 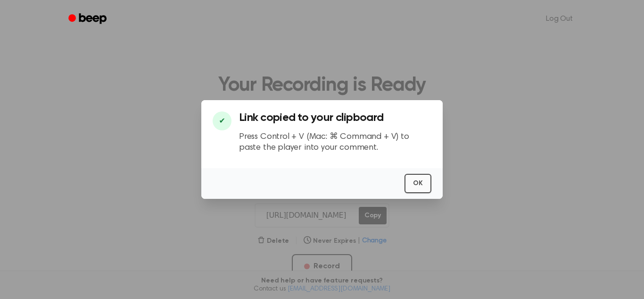 I want to click on a: Log Out, so click(x=559, y=19).